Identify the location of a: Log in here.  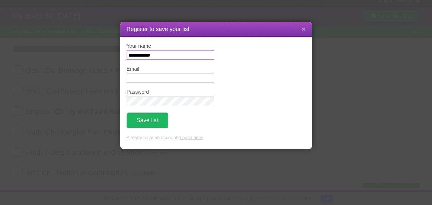
(191, 137).